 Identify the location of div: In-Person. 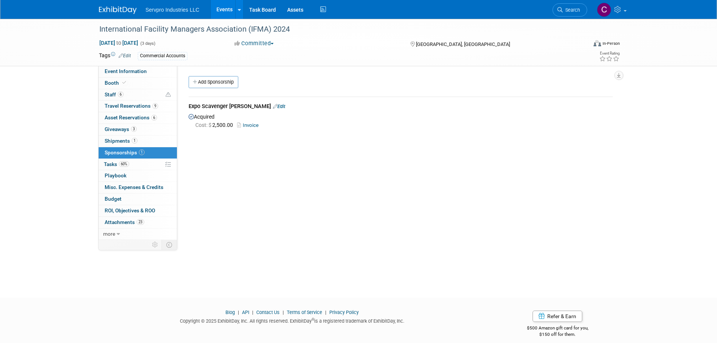
(611, 43).